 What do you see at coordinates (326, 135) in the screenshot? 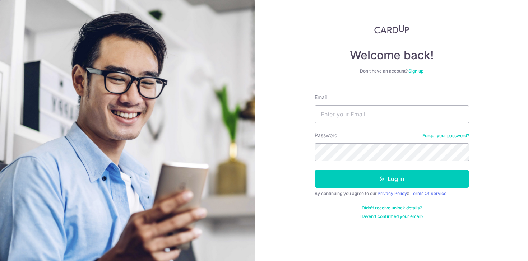
I see `label: Password` at bounding box center [326, 135].